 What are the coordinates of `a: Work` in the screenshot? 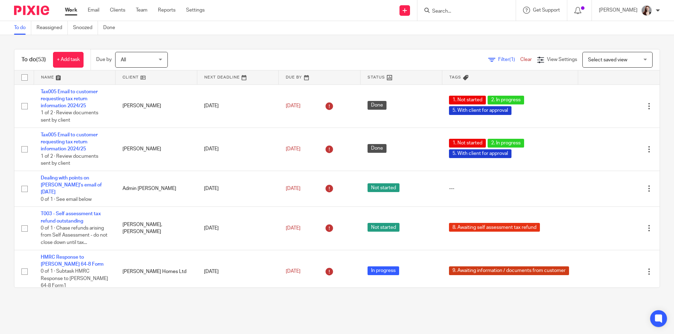 It's located at (71, 10).